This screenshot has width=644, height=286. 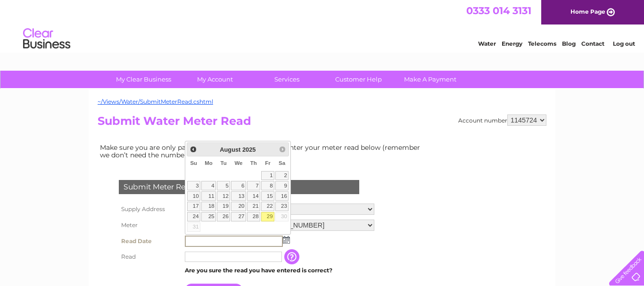 What do you see at coordinates (239, 196) in the screenshot?
I see `a: 13` at bounding box center [239, 196].